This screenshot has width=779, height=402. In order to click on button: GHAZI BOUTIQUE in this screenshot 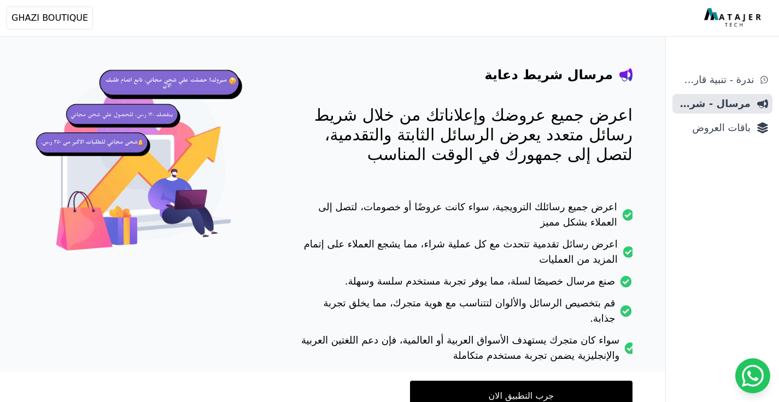, I will do `click(50, 18)`.